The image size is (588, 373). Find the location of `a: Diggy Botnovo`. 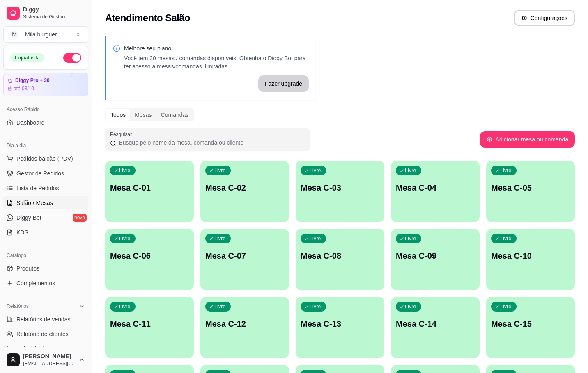

a: Diggy Botnovo is located at coordinates (46, 218).